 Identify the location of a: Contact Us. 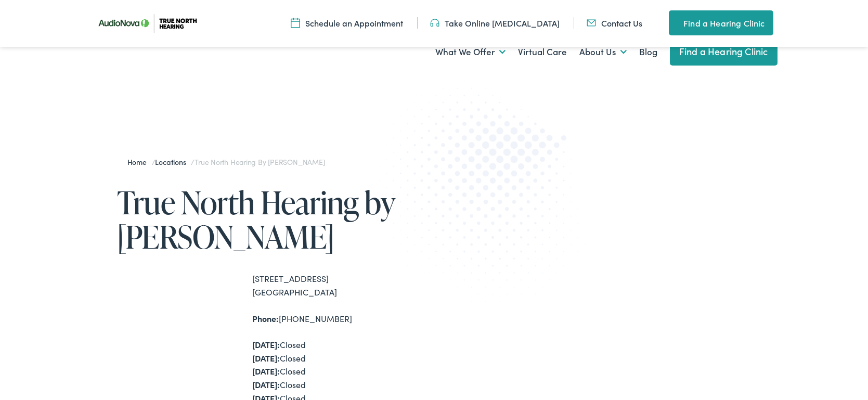
(614, 23).